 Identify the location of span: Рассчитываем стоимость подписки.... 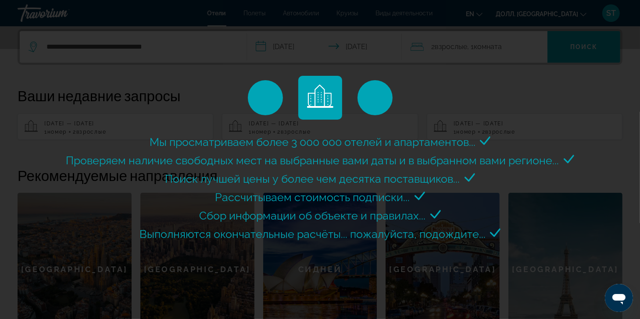
(313, 197).